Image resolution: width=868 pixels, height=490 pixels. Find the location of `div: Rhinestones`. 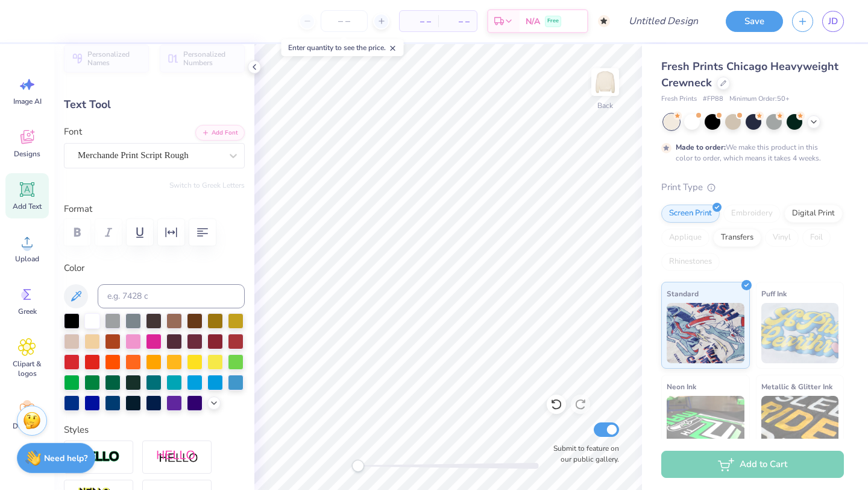

div: Rhinestones is located at coordinates (690, 262).